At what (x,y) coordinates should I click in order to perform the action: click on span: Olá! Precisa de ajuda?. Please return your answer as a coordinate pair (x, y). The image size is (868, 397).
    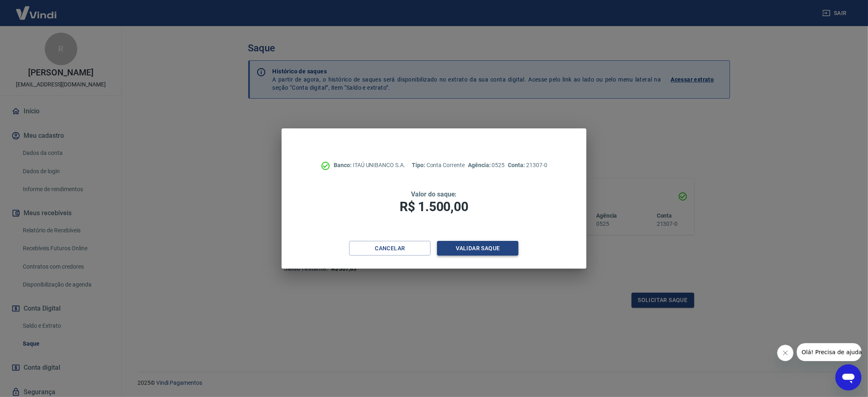
    Looking at the image, I should click on (36, 9).